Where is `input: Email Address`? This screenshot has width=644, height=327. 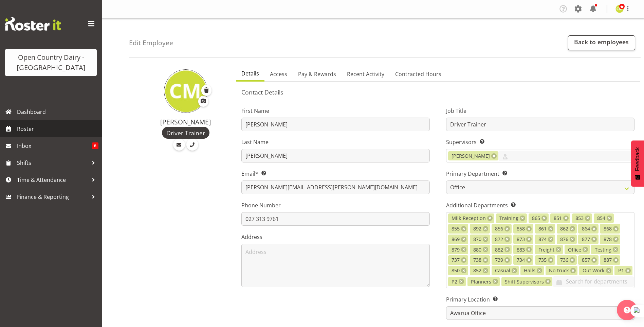
input: Email Address is located at coordinates (335, 187).